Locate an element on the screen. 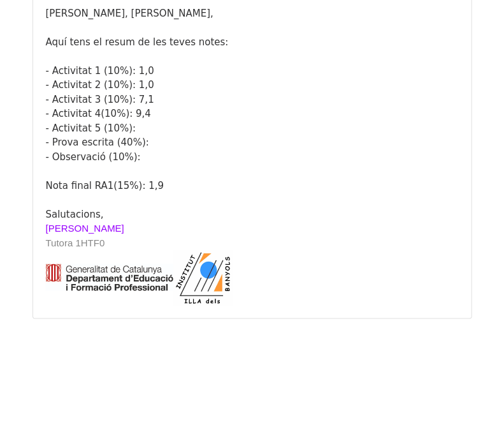 The image size is (504, 434). div: - Activitat 3 (10%): 7,1 is located at coordinates (252, 100).